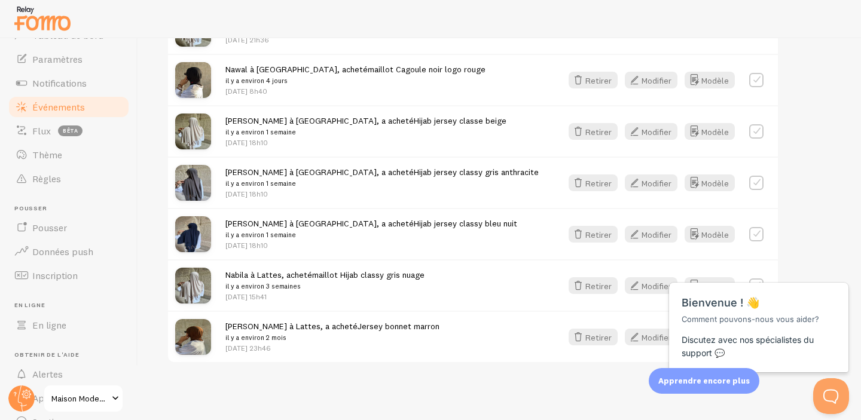 This screenshot has width=861, height=420. I want to click on font: Obtenir de l'aide, so click(47, 355).